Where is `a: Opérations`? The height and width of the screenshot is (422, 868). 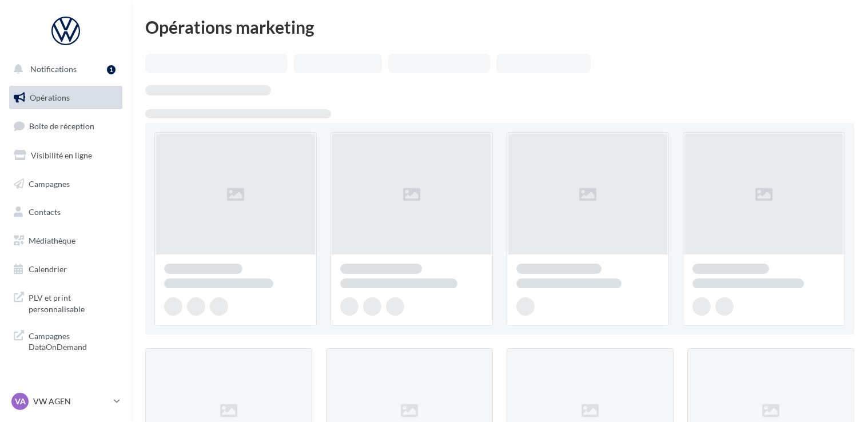
a: Opérations is located at coordinates (65, 98).